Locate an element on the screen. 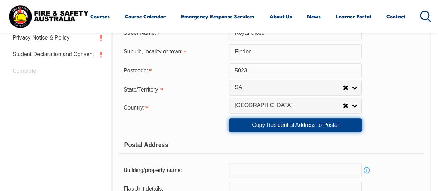 This screenshot has width=438, height=191. div: Postal Address is located at coordinates (271, 145).